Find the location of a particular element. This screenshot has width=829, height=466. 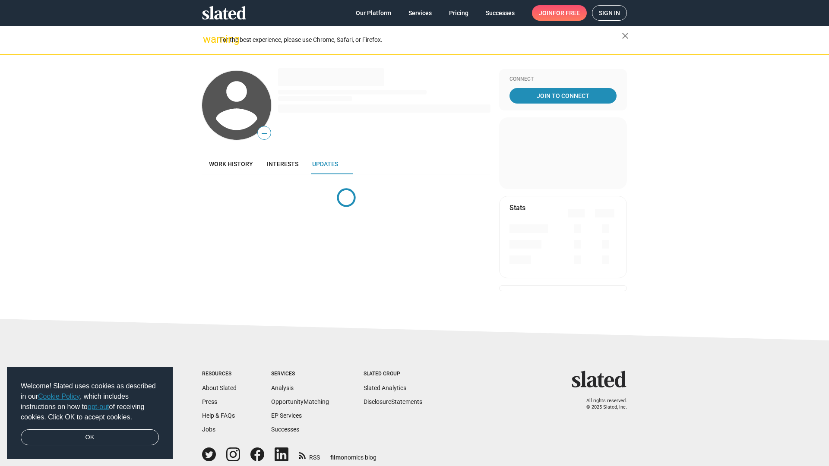

span: Work history is located at coordinates (231, 164).